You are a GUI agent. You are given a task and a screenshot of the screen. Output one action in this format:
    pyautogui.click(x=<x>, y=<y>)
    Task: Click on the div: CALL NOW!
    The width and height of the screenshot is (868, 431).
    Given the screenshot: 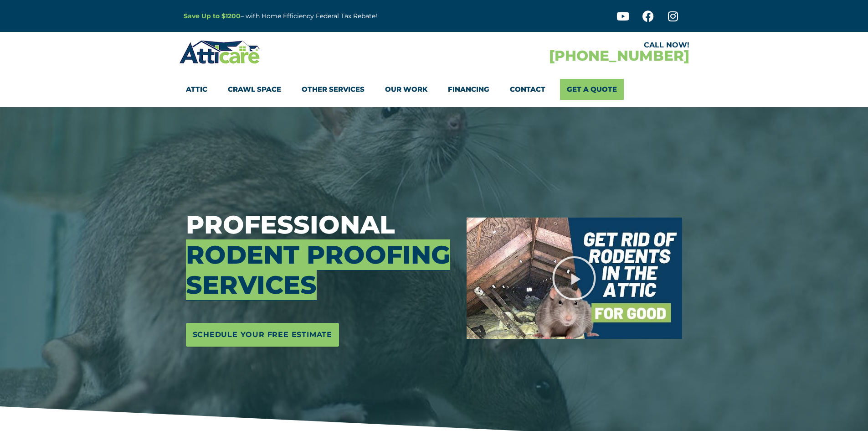 What is the action you would take?
    pyautogui.click(x=562, y=45)
    